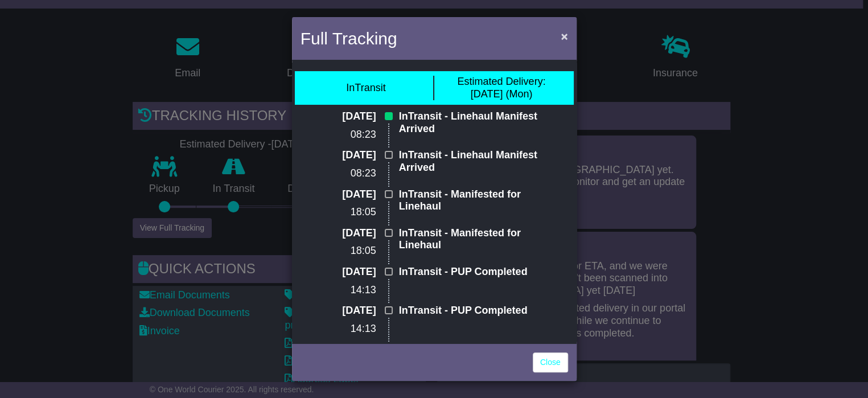  What do you see at coordinates (564, 36) in the screenshot?
I see `button: Close` at bounding box center [564, 36].